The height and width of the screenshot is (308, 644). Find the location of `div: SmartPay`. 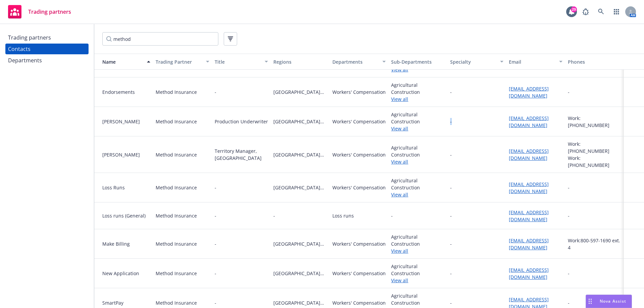

div: SmartPay is located at coordinates (126, 303).